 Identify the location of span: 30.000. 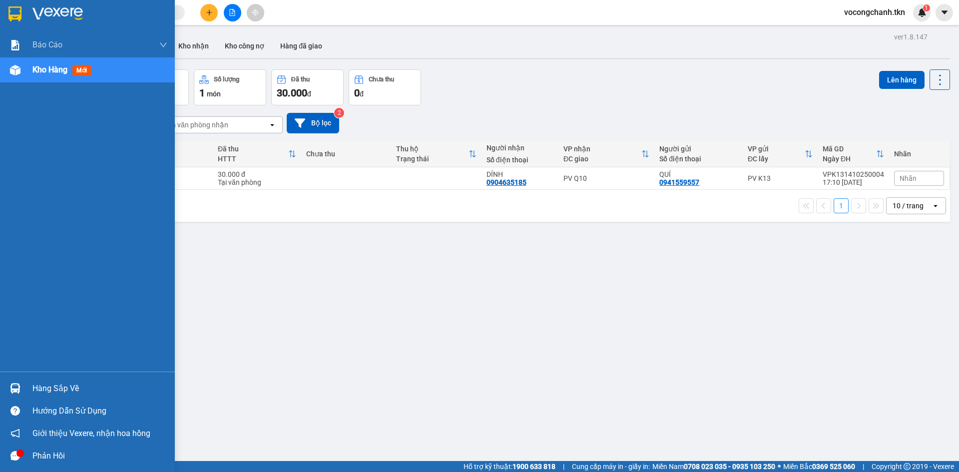
(292, 93).